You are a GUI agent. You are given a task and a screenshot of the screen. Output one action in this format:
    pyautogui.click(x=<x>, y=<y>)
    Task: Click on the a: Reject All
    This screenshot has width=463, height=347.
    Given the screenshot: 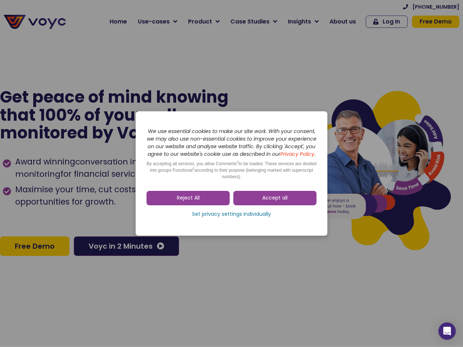 What is the action you would take?
    pyautogui.click(x=188, y=198)
    